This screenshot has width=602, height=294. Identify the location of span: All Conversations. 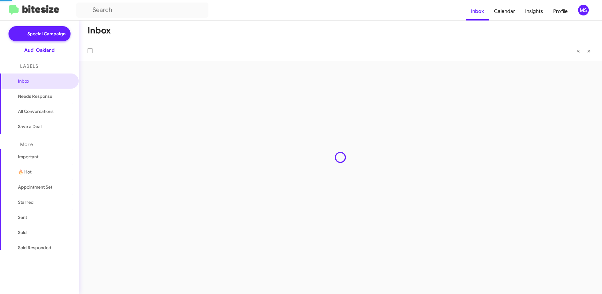
(36, 111).